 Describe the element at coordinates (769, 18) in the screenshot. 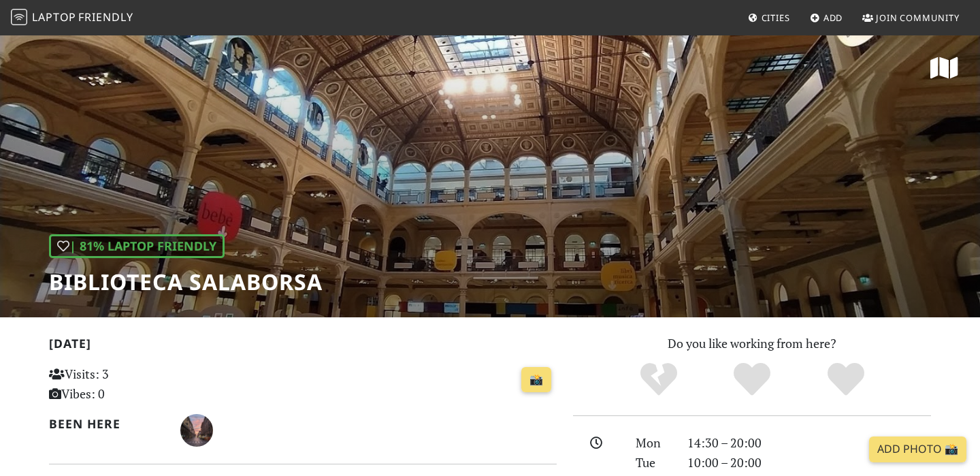

I see `a: Cities` at that location.